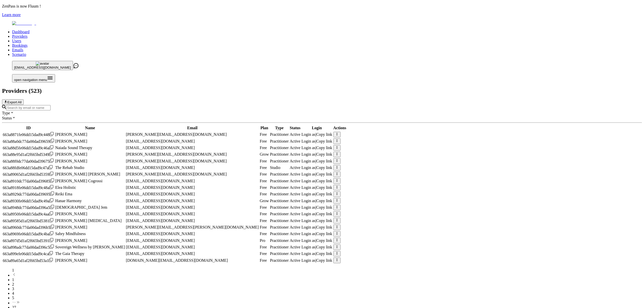 The height and width of the screenshot is (308, 644). Describe the element at coordinates (327, 280) in the screenshot. I see `li: pagination item 1 active` at that location.